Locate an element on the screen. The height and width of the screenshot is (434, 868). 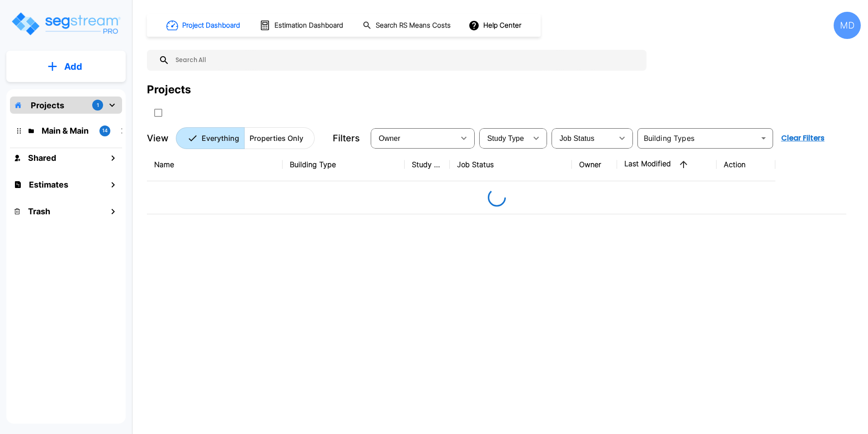
button: Properties Only is located at coordinates (279, 138).